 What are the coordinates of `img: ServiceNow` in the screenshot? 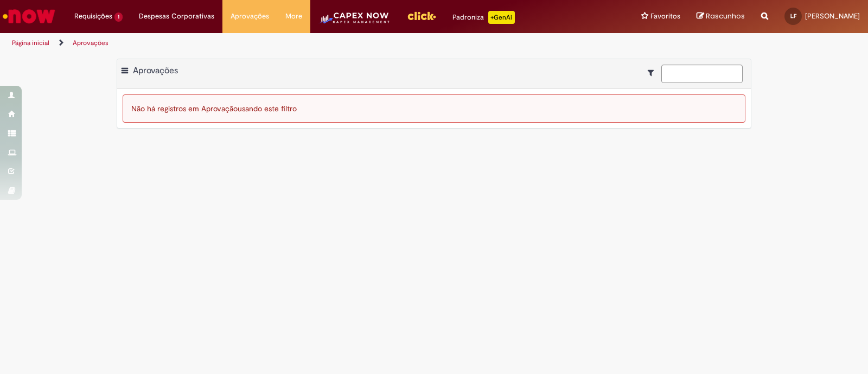 It's located at (28, 16).